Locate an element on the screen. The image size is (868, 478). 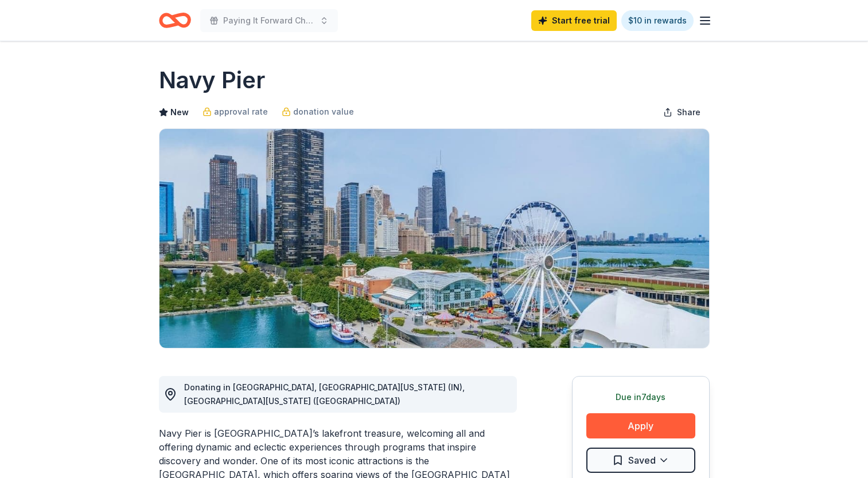
span: donation value is located at coordinates (323, 112).